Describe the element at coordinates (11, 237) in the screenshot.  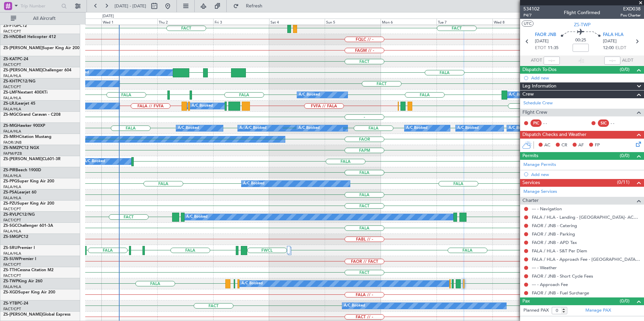
I see `span: ZS-SMG` at that location.